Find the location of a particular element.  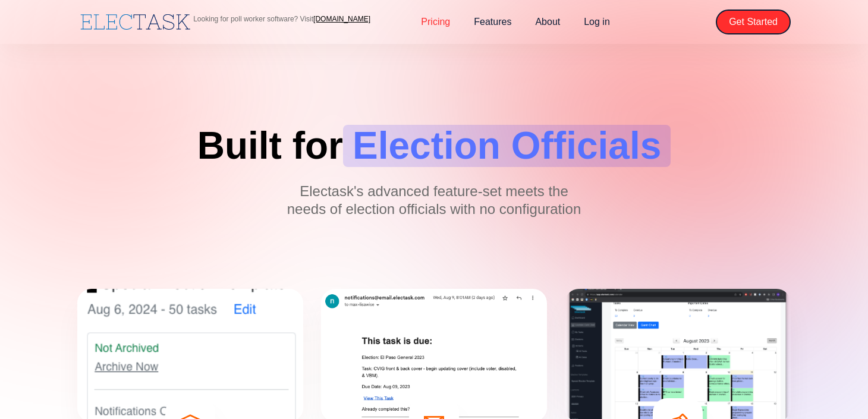

p: Looking for poll worker software? Visit is located at coordinates (282, 19).